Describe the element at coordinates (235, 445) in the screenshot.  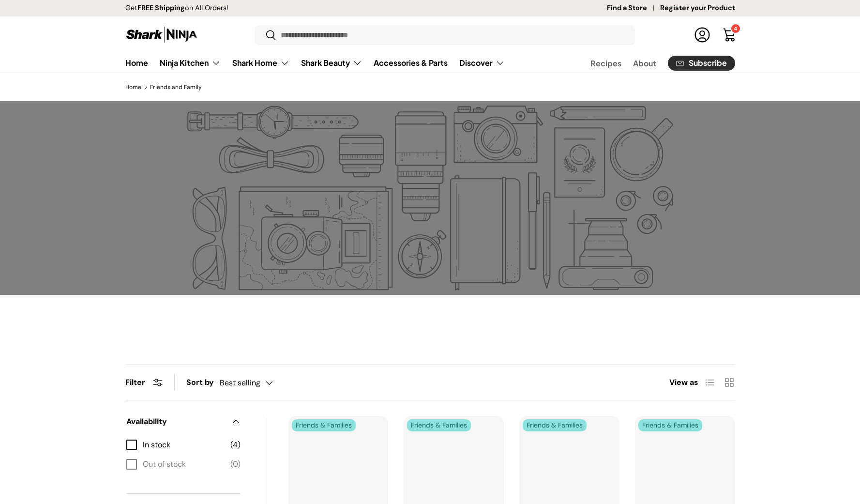
I see `span: (4)` at that location.